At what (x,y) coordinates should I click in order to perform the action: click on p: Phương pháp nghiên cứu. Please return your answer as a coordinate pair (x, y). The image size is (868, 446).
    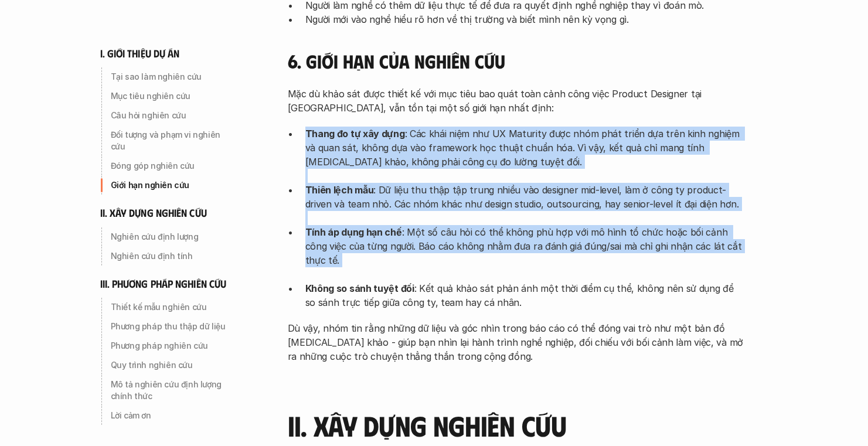
    Looking at the image, I should click on (173, 346).